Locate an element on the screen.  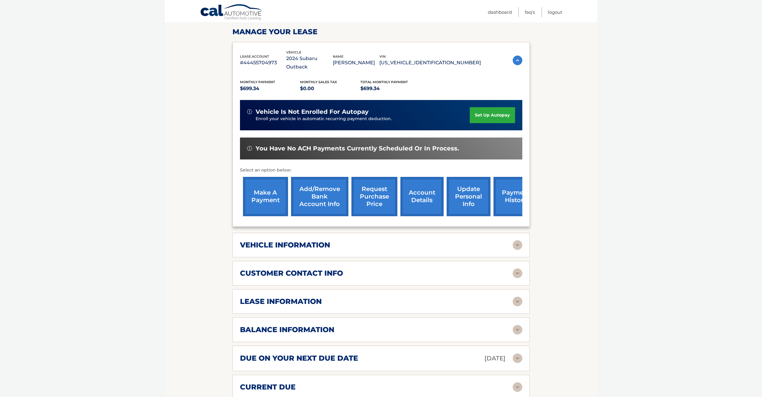
a: Cal Automotive is located at coordinates (232, 13).